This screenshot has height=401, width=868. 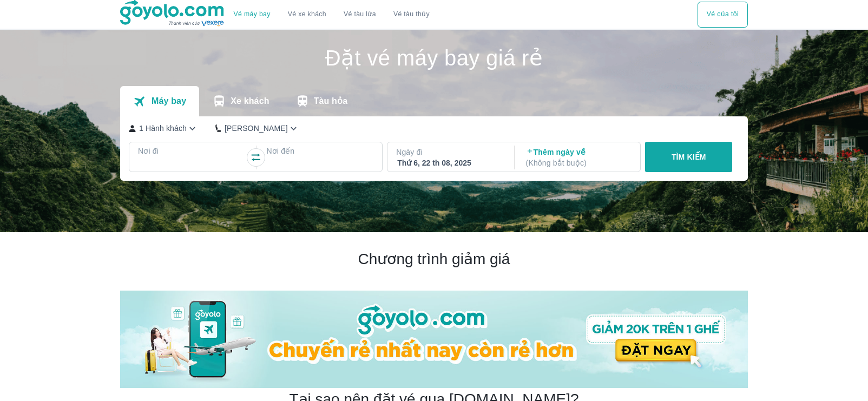 What do you see at coordinates (241, 101) in the screenshot?
I see `div: transportation tabs` at bounding box center [241, 101].